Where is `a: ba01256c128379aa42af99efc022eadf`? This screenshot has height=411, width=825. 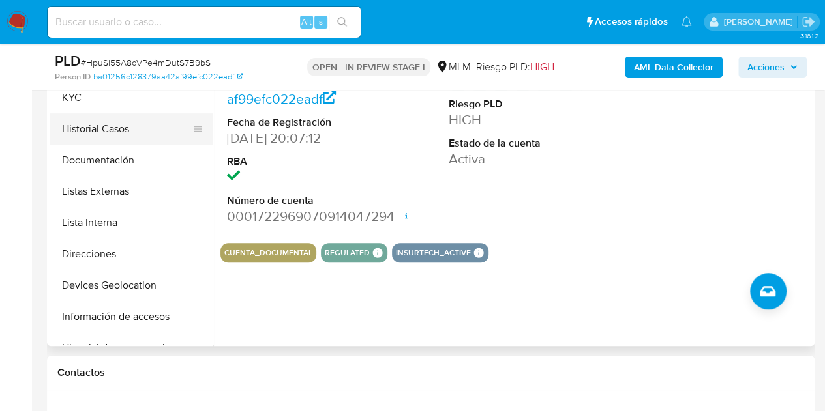 a: ba01256c128379aa42af99efc022eadf is located at coordinates (168, 77).